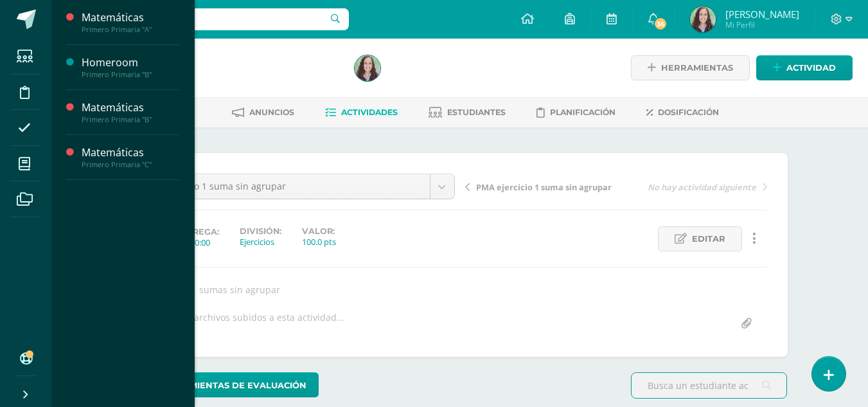  What do you see at coordinates (197, 232) in the screenshot?
I see `span: Entrega:` at bounding box center [197, 232].